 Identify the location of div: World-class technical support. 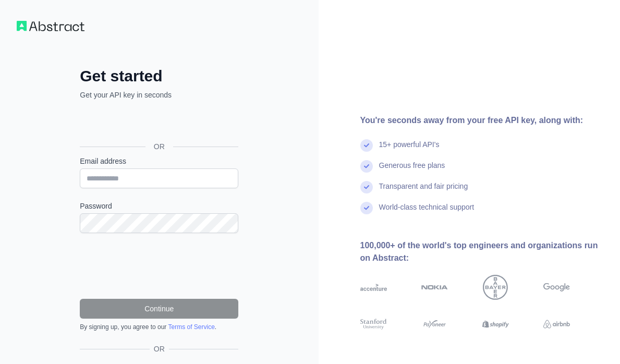
(427, 212).